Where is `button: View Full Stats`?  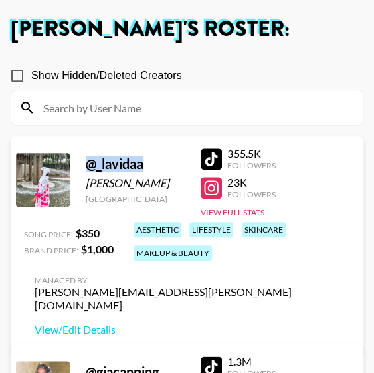
button: View Full Stats is located at coordinates (232, 212).